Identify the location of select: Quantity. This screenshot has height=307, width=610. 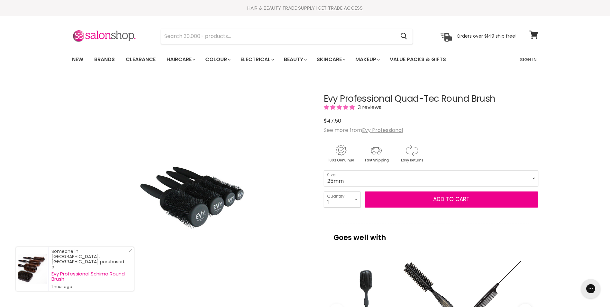
(342, 199).